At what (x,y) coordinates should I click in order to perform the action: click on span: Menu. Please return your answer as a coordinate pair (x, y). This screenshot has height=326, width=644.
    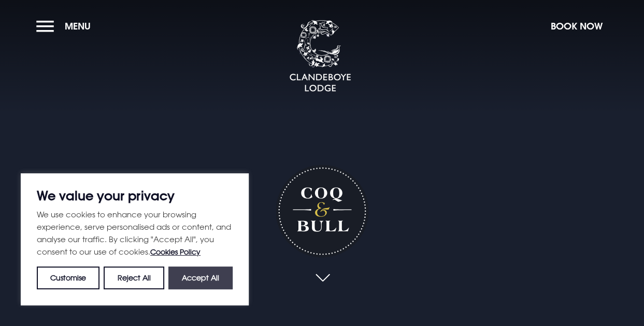
    Looking at the image, I should click on (77, 26).